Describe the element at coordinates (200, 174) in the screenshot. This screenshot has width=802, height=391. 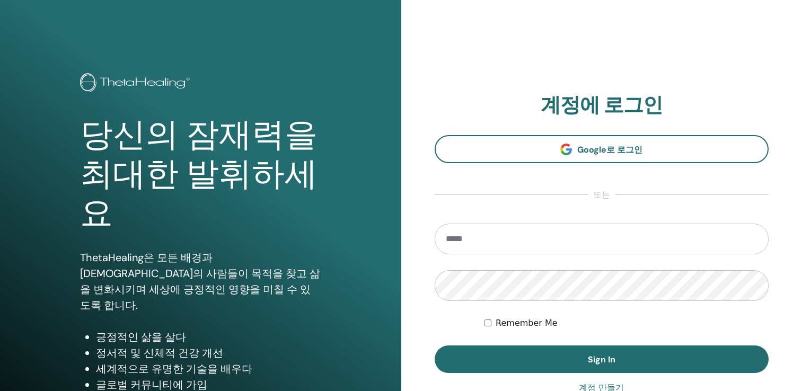
I see `h1: 당신의 잠재력을 최대한 발휘하세요` at that location.